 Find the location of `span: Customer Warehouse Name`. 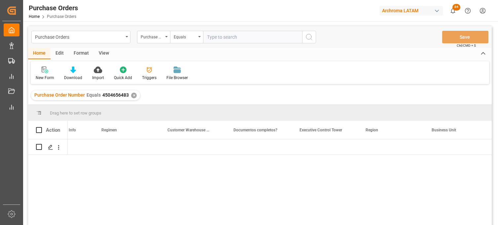

span: Customer Warehouse Name is located at coordinates (190, 130).